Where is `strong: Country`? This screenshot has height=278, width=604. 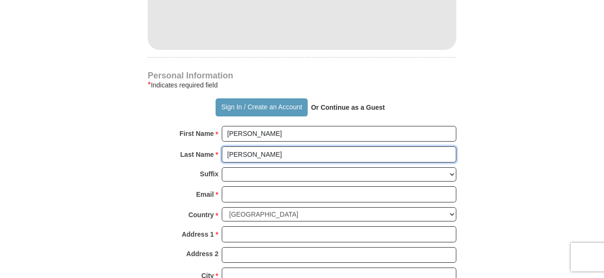
strong: Country is located at coordinates (201, 215).